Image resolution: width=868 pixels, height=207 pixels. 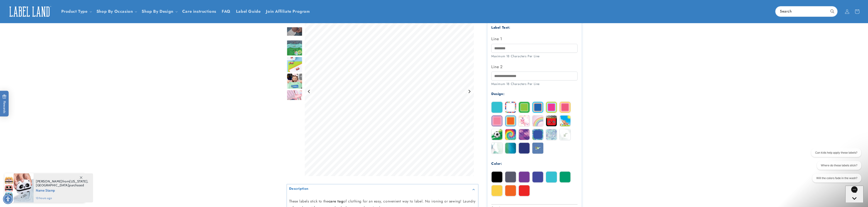 What do you see at coordinates (524, 190) in the screenshot?
I see `img: Red` at bounding box center [524, 190].